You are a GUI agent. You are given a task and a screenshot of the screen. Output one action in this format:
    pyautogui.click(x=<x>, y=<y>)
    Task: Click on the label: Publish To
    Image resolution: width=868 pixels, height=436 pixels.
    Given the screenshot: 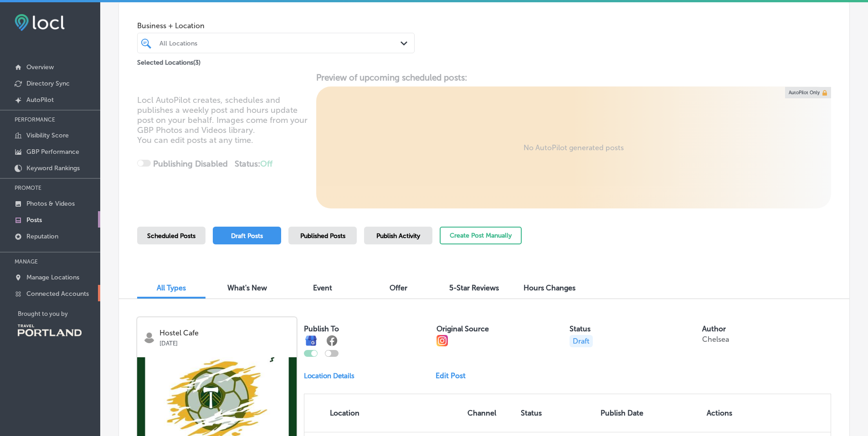 What is the action you would take?
    pyautogui.click(x=321, y=329)
    